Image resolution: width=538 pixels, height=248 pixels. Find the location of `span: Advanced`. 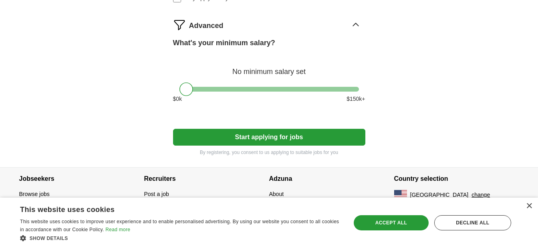

span: Advanced is located at coordinates (206, 26).